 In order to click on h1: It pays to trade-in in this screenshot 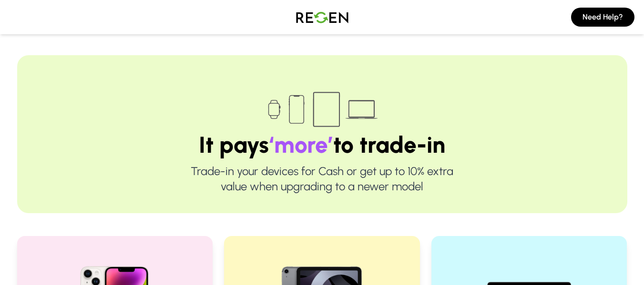, I will do `click(322, 145)`.